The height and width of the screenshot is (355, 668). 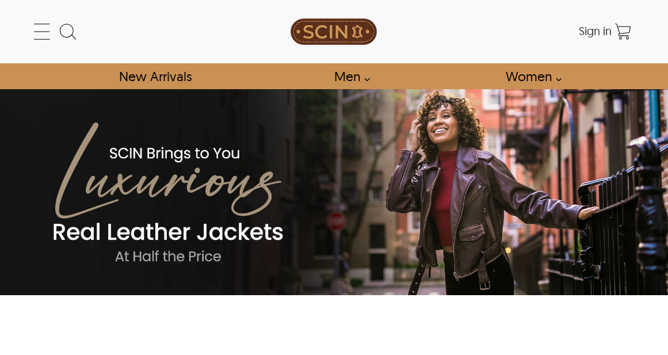 I want to click on a: Shop Women Leather Jackets, so click(x=530, y=76).